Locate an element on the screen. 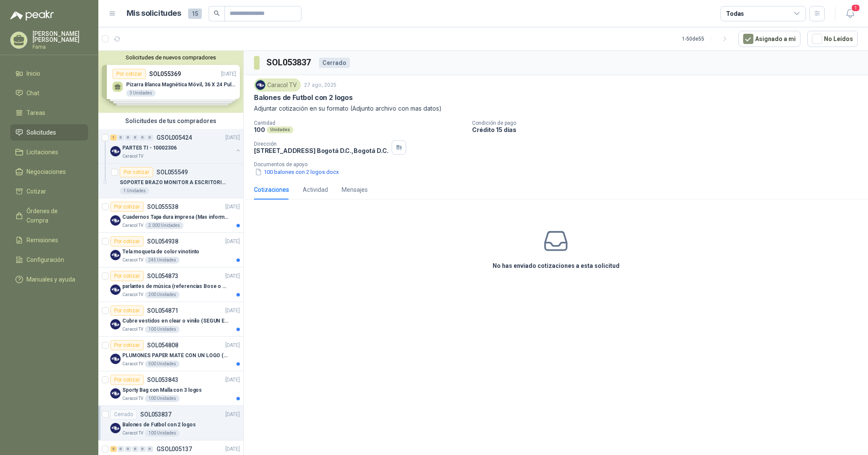  p: Cantidad is located at coordinates (360, 123).